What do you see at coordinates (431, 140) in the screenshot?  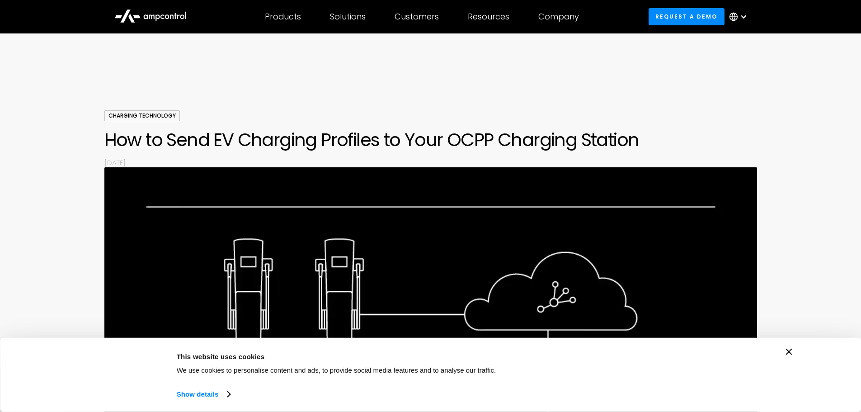 I see `h1: How to Send EV Charging Profiles to Your OCPP Charging Station` at bounding box center [431, 140].